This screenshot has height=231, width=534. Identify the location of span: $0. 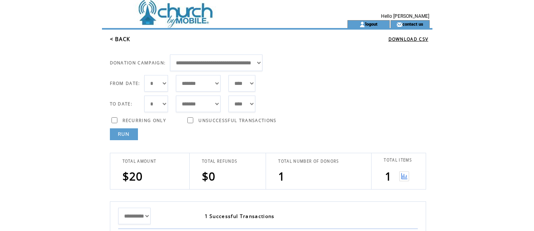
(209, 176).